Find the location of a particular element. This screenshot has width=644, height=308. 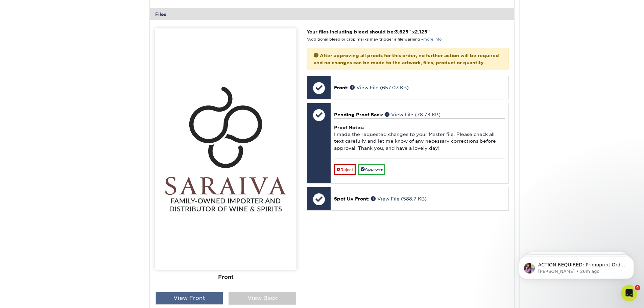

a: View File (588.7 KB) is located at coordinates (399, 199).